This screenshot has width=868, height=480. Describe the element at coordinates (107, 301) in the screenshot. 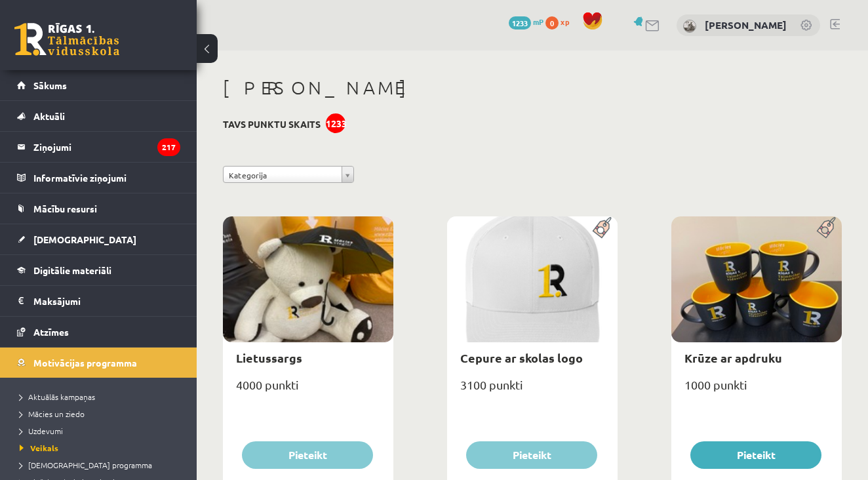

I see `legend: Maksājumi` at that location.